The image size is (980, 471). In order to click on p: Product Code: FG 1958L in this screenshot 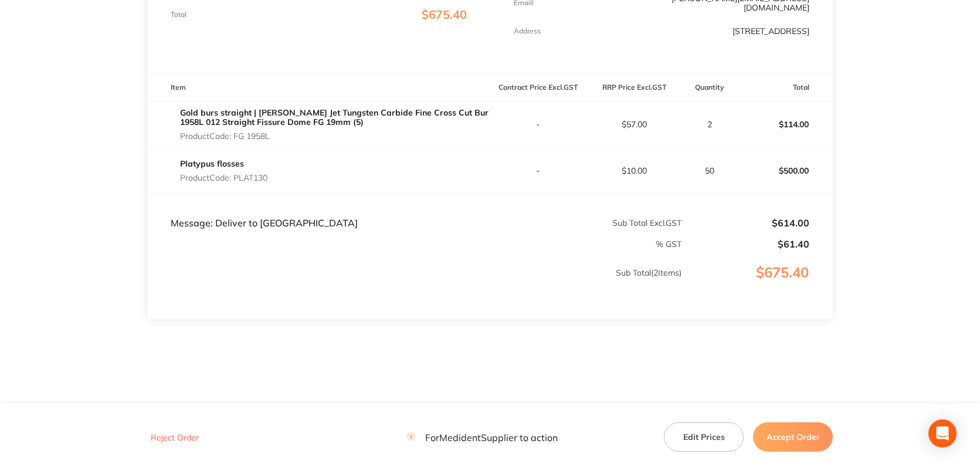, I will do `click(335, 136)`.